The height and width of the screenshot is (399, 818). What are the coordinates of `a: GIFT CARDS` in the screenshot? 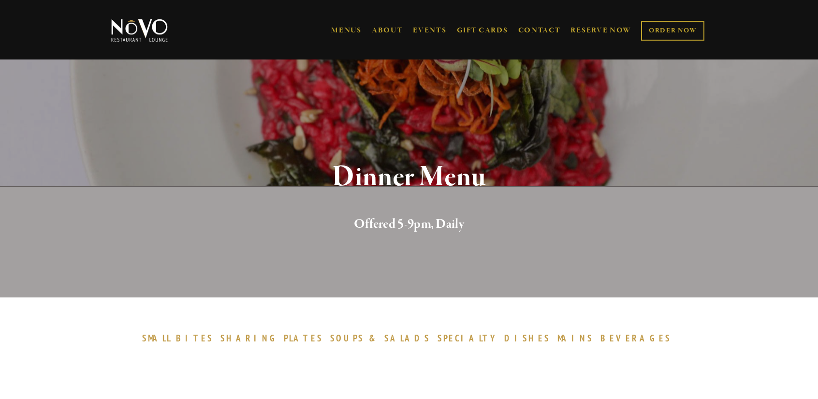 It's located at (482, 30).